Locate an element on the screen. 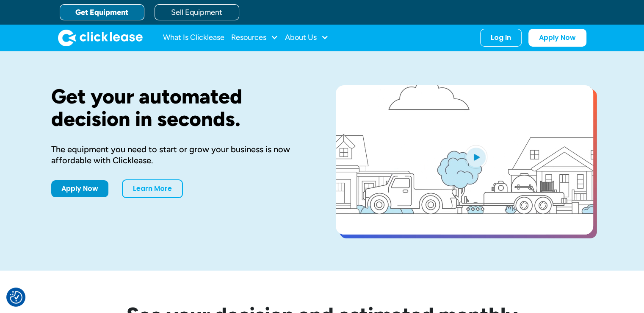 This screenshot has height=313, width=644. div: Resources is located at coordinates (254, 38).